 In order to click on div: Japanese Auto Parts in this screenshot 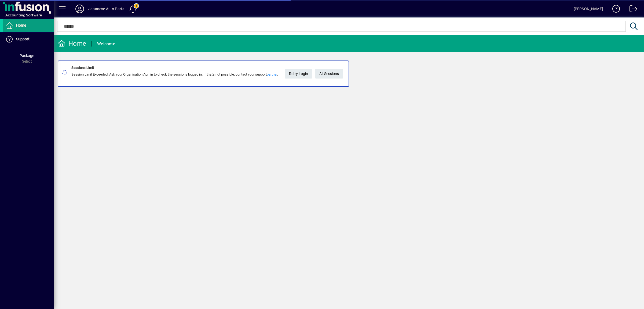, I will do `click(106, 9)`.